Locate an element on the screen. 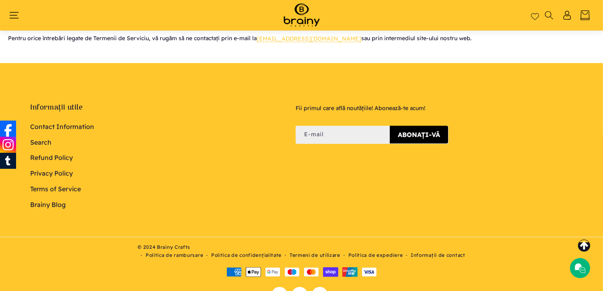 Image resolution: width=603 pixels, height=291 pixels. a: Politica de expediere is located at coordinates (376, 255).